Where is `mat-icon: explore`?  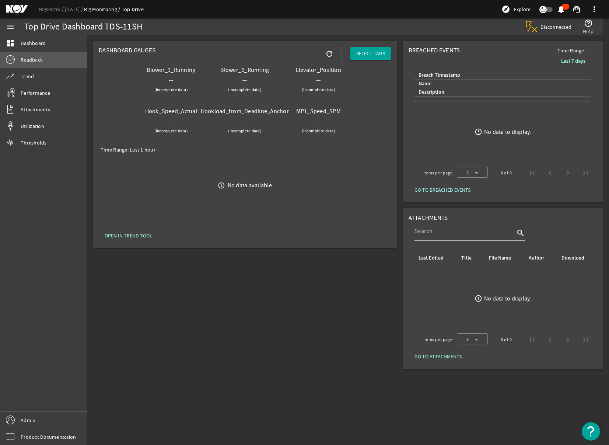
mat-icon: explore is located at coordinates (506, 9).